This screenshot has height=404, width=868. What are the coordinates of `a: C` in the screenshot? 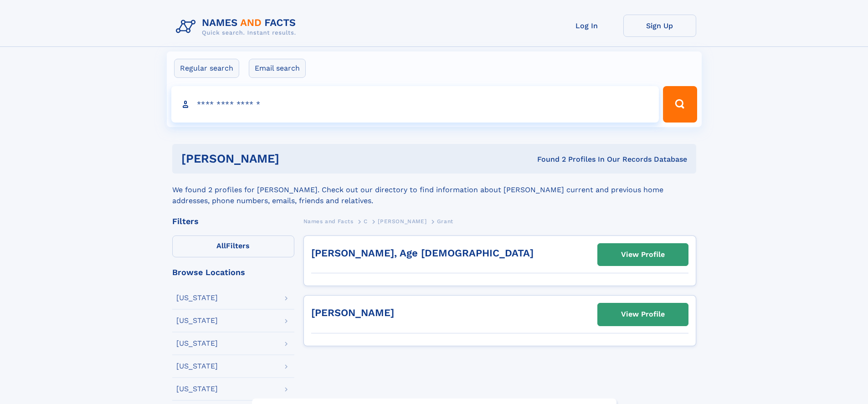 It's located at (365, 221).